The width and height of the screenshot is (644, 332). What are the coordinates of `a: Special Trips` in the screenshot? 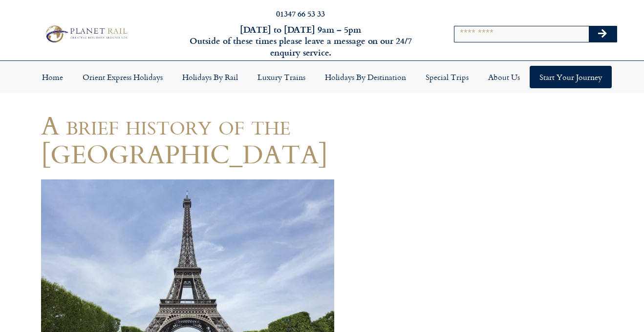 It's located at (447, 77).